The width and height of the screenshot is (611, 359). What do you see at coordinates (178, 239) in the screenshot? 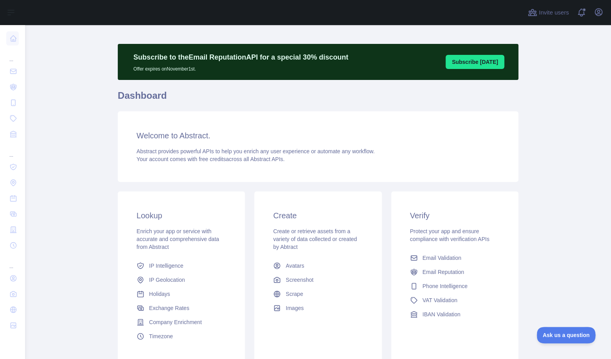
I see `span: Enrich your app or service with accurate and comprehensive data from Abstract` at bounding box center [178, 239].